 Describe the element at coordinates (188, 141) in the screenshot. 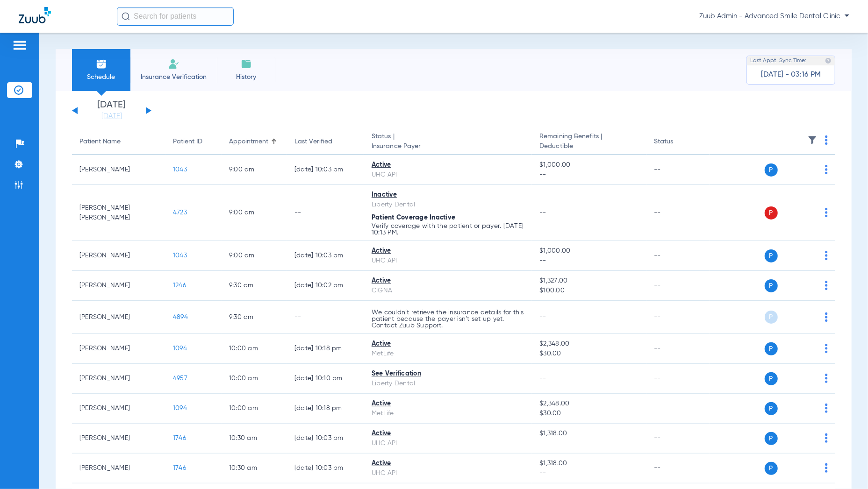

I see `div: Patient ID` at that location.